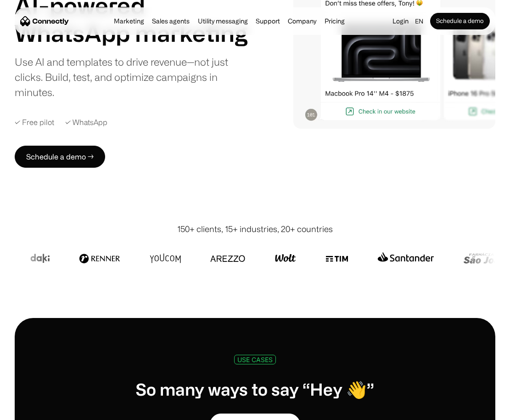  Describe the element at coordinates (60, 157) in the screenshot. I see `a: Schedule a demo →` at that location.